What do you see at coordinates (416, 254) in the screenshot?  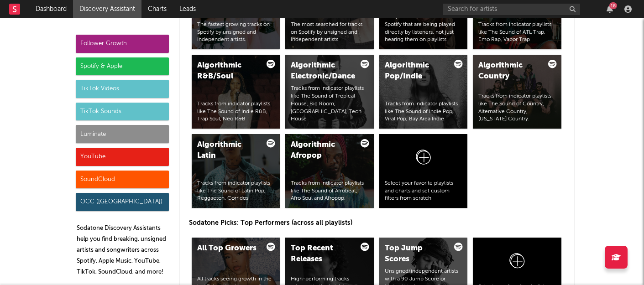 I see `div: Top Jump Scores` at bounding box center [416, 254].